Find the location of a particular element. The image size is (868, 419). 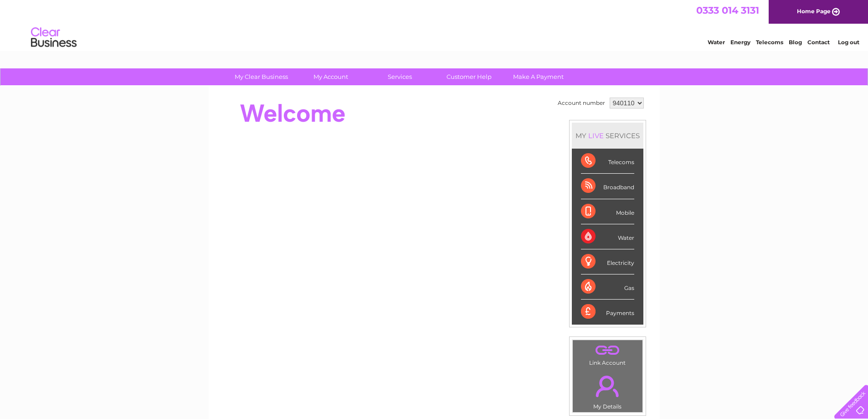

img: logo.png is located at coordinates (54, 37).